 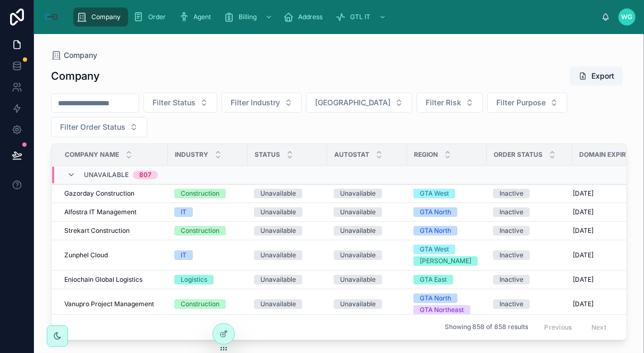 What do you see at coordinates (113, 231) in the screenshot?
I see `a: Strekart Construction` at bounding box center [113, 231].